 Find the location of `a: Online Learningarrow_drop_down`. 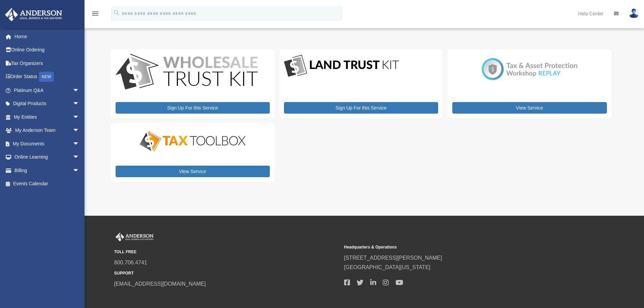

a: Online Learningarrow_drop_down is located at coordinates (47, 157).